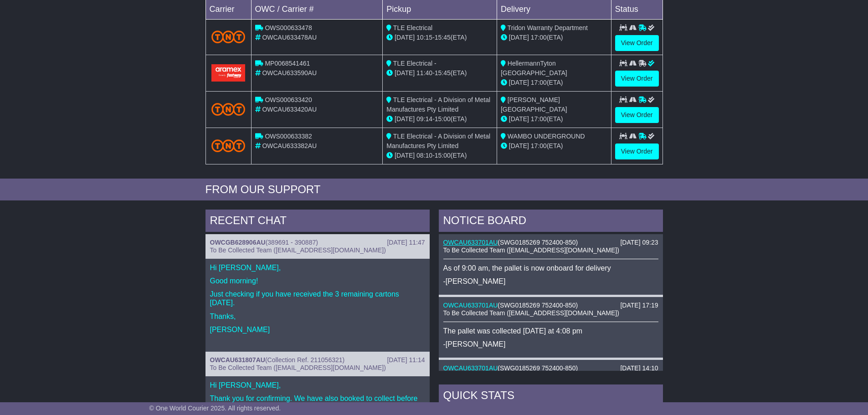 The height and width of the screenshot is (415, 868). I want to click on span: 11:40, so click(424, 73).